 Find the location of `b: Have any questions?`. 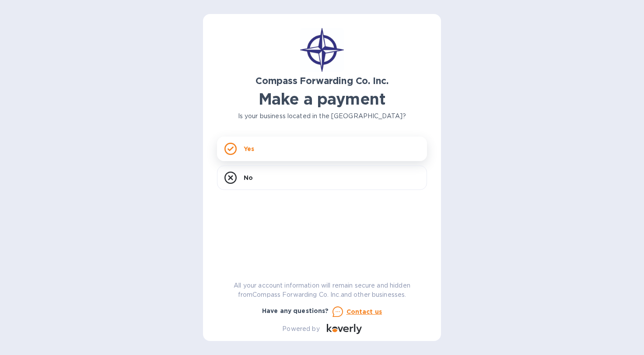

b: Have any questions? is located at coordinates (296, 311).